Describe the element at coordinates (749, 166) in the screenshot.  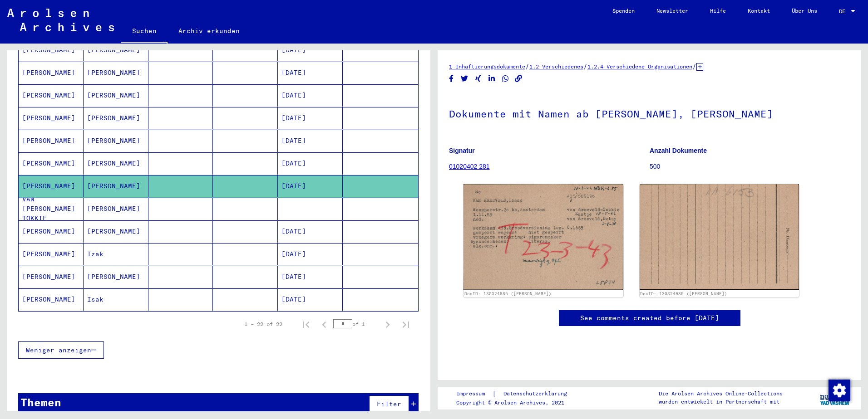
I see `p: 500` at that location.